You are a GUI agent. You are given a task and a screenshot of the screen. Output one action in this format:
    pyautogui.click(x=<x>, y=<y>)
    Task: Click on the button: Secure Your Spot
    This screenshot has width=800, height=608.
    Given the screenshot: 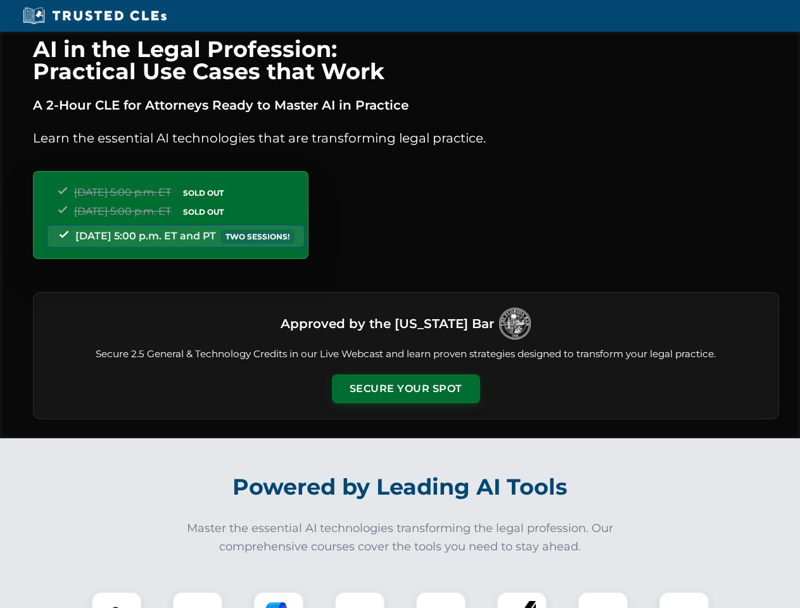 What is the action you would take?
    pyautogui.click(x=406, y=389)
    